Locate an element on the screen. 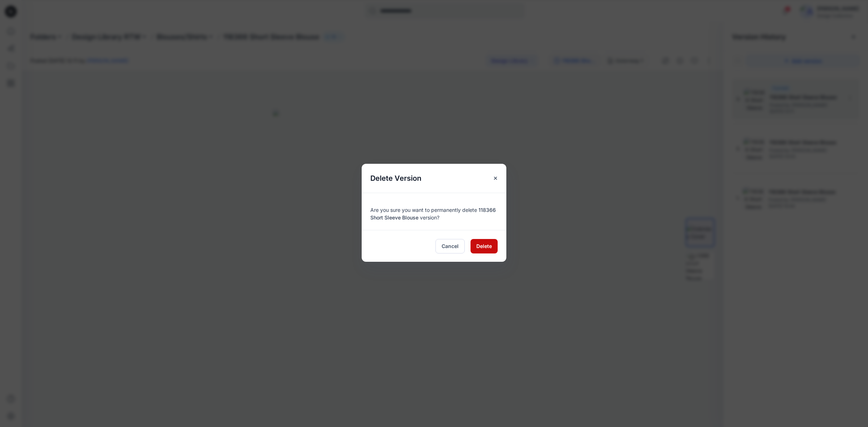  span: Cancel is located at coordinates (450, 246).